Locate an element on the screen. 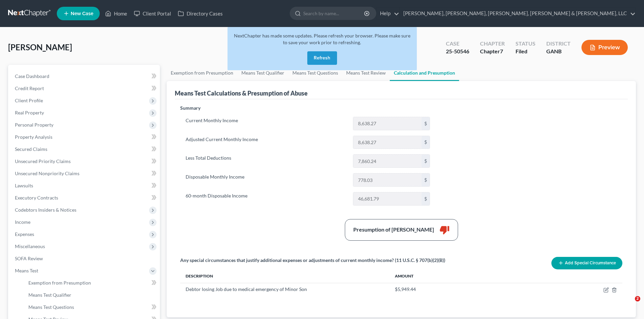  a: Means Test Qualifier is located at coordinates (91, 295).